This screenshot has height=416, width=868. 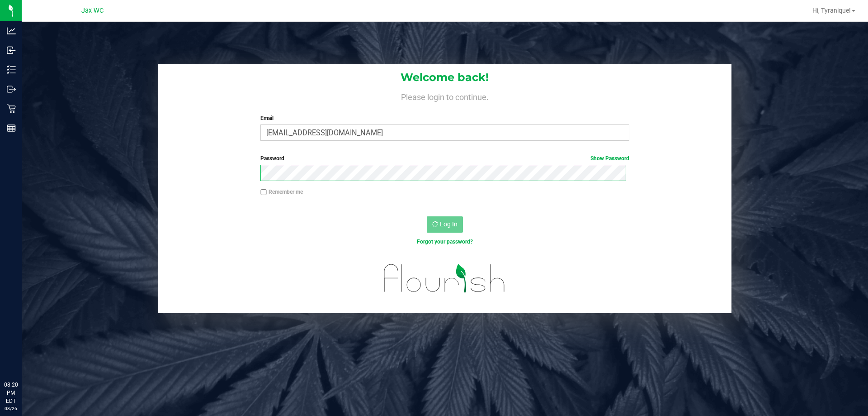 I want to click on a: Show Password, so click(x=610, y=158).